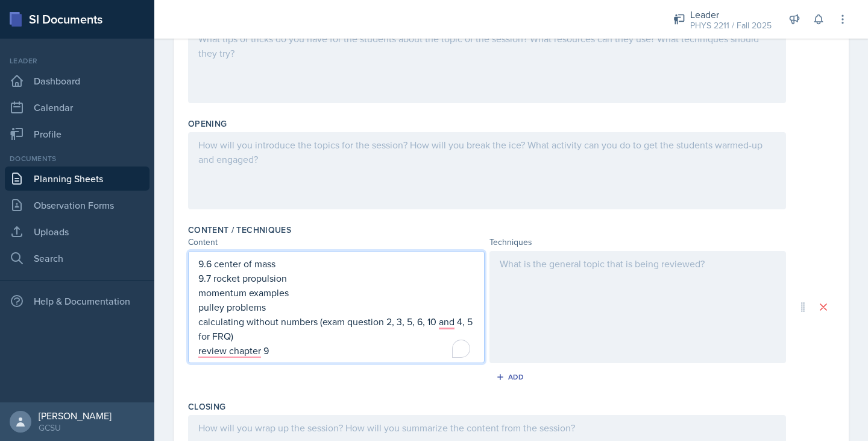  I want to click on p: momentum examples, so click(336, 292).